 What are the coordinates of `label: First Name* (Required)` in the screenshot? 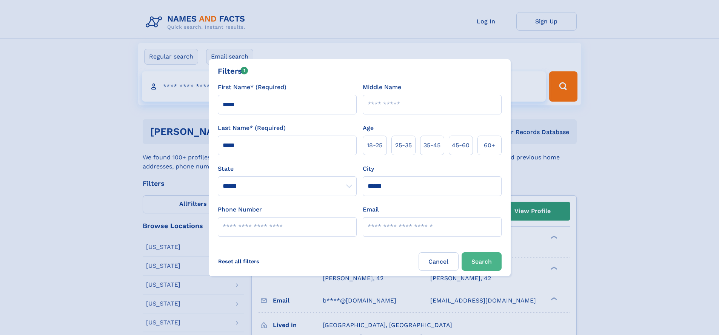 It's located at (252, 87).